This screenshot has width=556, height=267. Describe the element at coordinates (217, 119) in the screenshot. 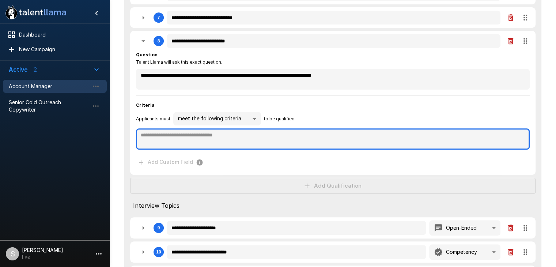

I see `div: meet the following criteria` at that location.